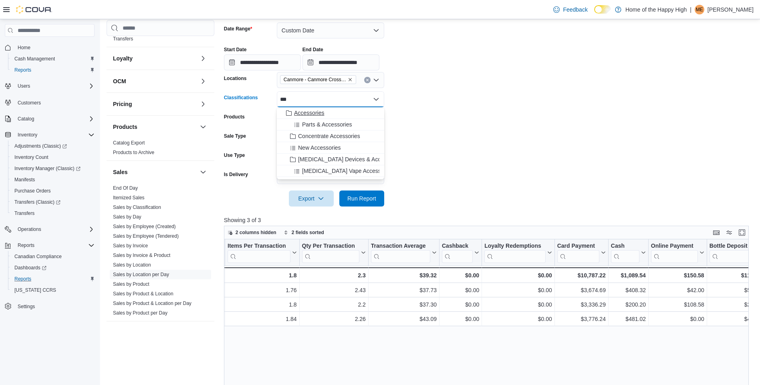 The image size is (760, 385). I want to click on span: Products to Archive, so click(133, 153).